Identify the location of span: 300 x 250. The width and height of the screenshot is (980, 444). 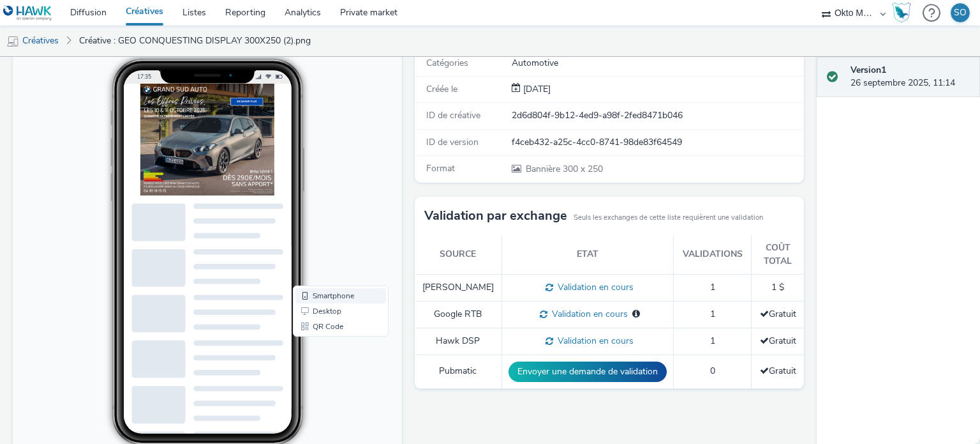
(564, 169).